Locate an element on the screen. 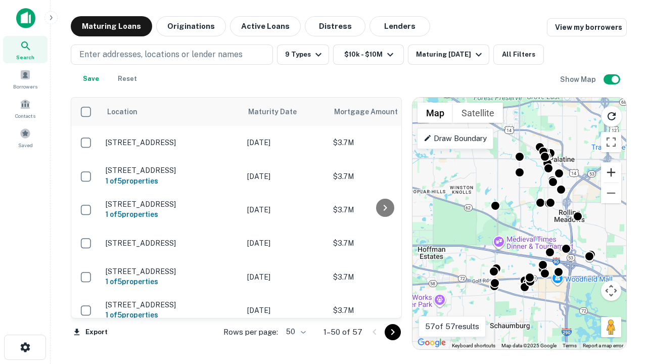 This screenshot has height=364, width=647. button: 9 Types is located at coordinates (303, 55).